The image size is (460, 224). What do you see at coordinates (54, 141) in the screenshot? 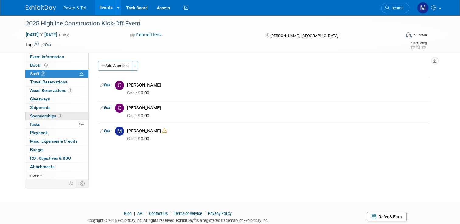
I see `span: Misc. Expenses & Credits` at bounding box center [54, 141].